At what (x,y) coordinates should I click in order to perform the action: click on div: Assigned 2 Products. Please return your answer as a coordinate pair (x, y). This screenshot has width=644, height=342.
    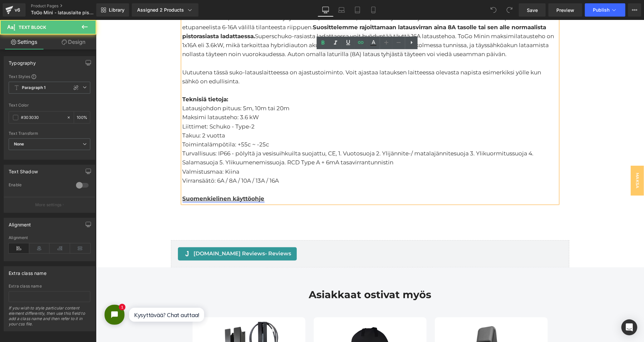
    Looking at the image, I should click on (165, 10).